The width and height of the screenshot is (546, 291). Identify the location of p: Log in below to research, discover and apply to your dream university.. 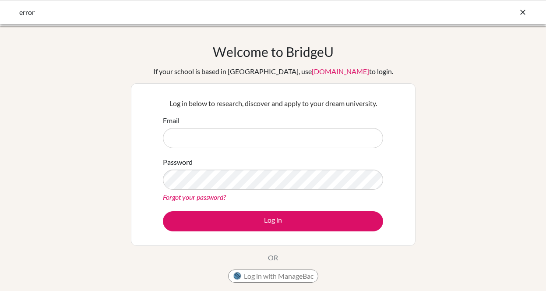
(273, 103).